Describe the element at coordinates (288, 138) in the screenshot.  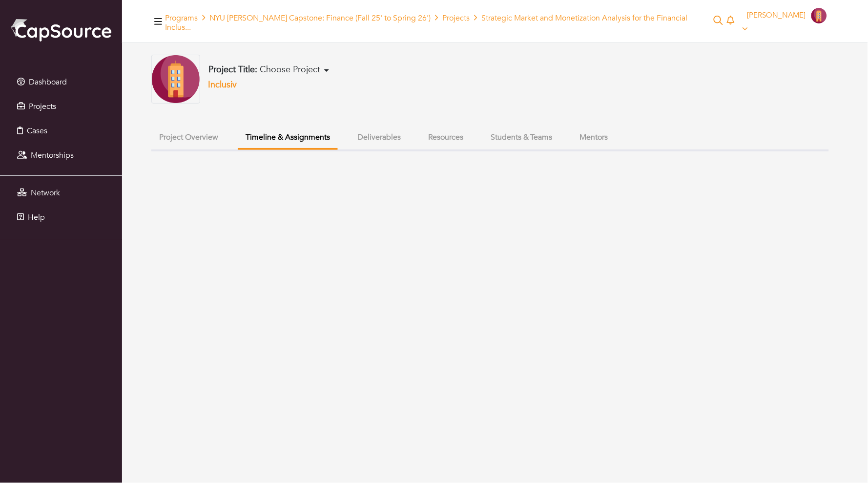
I see `button: Timeline & Assignments` at that location.